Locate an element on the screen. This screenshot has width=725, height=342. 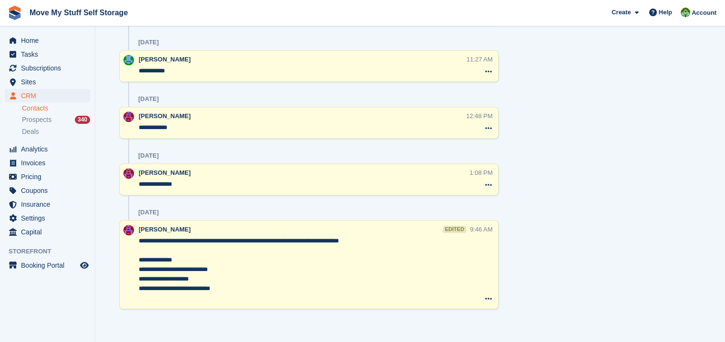
span: Sites is located at coordinates (50, 82).